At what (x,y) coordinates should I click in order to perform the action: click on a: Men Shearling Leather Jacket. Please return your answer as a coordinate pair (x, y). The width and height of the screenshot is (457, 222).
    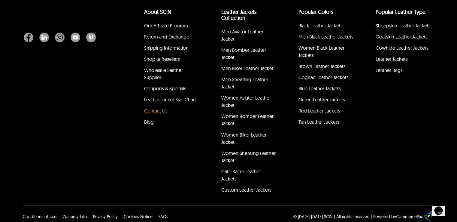
    Looking at the image, I should click on (245, 83).